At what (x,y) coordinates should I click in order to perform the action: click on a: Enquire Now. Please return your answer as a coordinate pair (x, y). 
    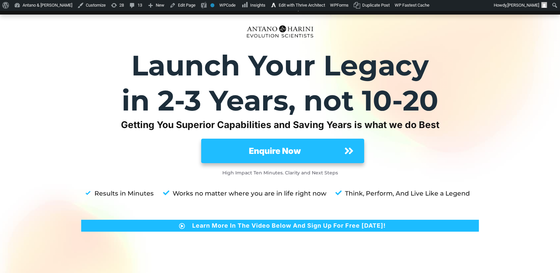
    Looking at the image, I should click on (282, 151).